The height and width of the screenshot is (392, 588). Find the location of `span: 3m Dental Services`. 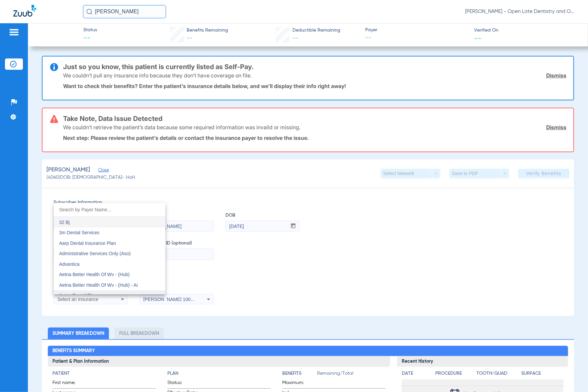

span: 3m Dental Services is located at coordinates (79, 233).